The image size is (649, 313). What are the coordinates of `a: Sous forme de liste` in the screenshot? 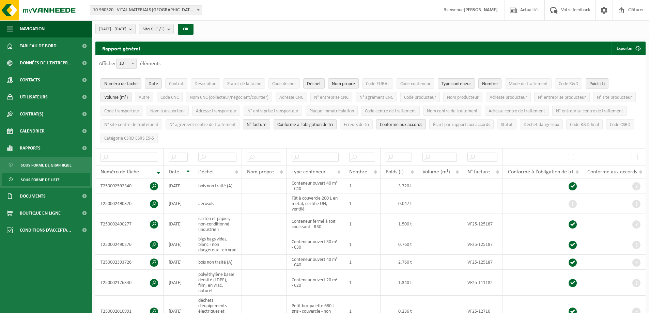 It's located at (46, 180).